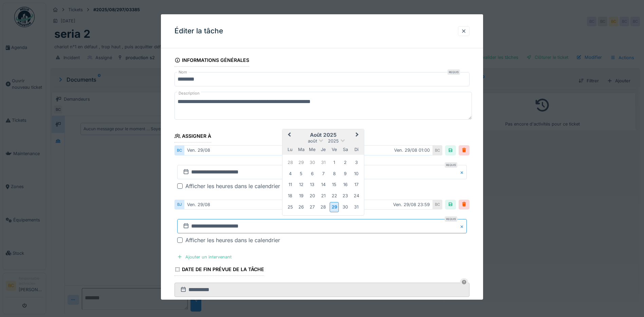  I want to click on div: Choose dimanche 10 août 2025, so click(356, 174).